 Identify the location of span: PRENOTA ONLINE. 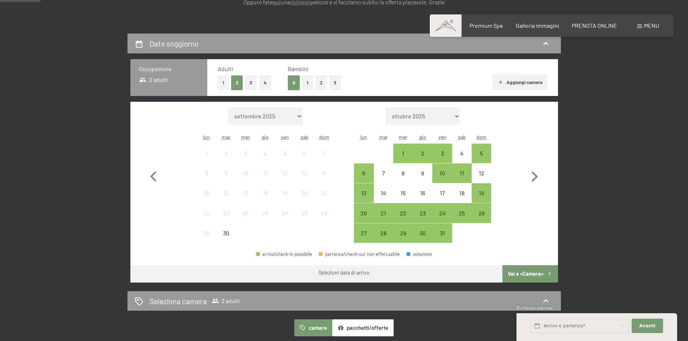
(594, 25).